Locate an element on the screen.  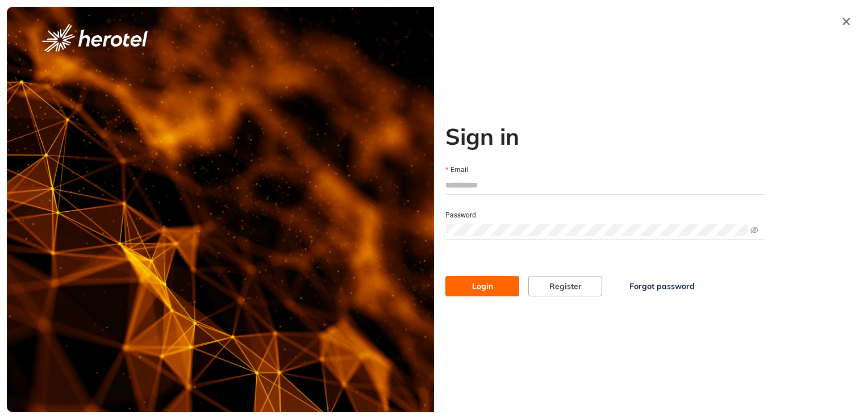
span: Forgot password is located at coordinates (662, 286).